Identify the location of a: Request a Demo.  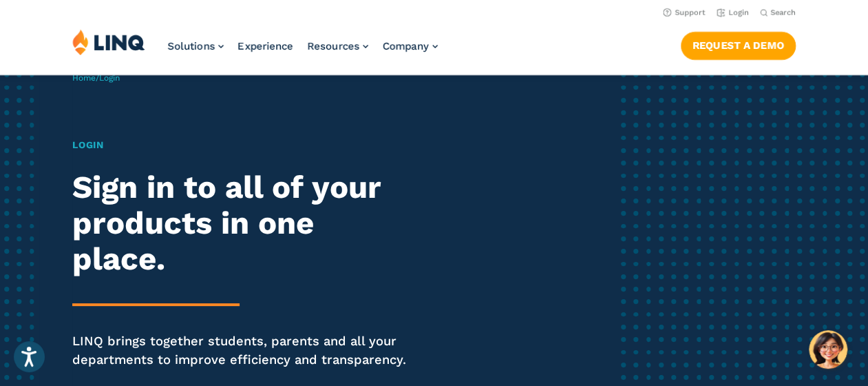
(738, 46).